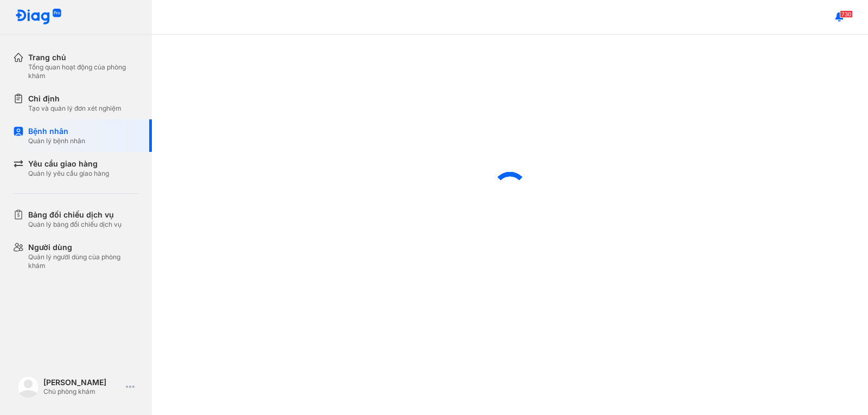 This screenshot has height=415, width=868. What do you see at coordinates (69, 164) in the screenshot?
I see `div: Yêu cầu giao hàng` at bounding box center [69, 164].